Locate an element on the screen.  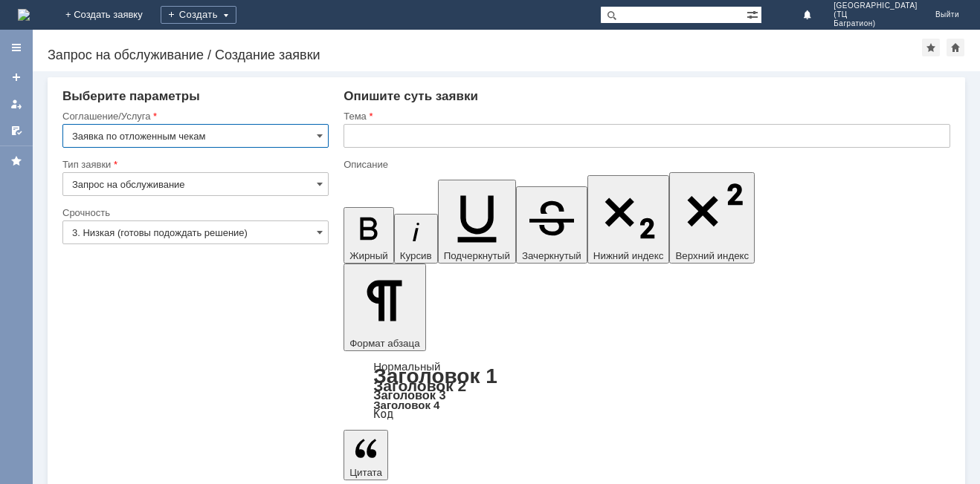
a: Код is located at coordinates (383, 414).